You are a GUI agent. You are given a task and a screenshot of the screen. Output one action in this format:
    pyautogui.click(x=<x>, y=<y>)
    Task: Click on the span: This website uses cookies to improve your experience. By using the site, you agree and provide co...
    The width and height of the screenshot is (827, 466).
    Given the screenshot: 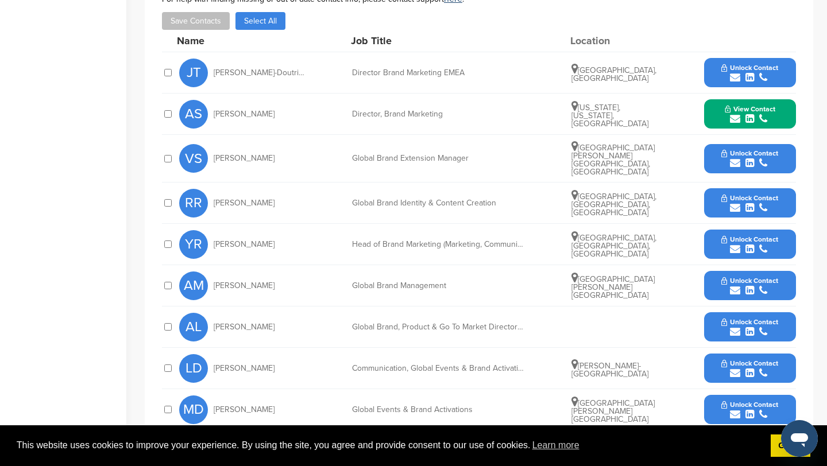 What is the action you would take?
    pyautogui.click(x=389, y=446)
    